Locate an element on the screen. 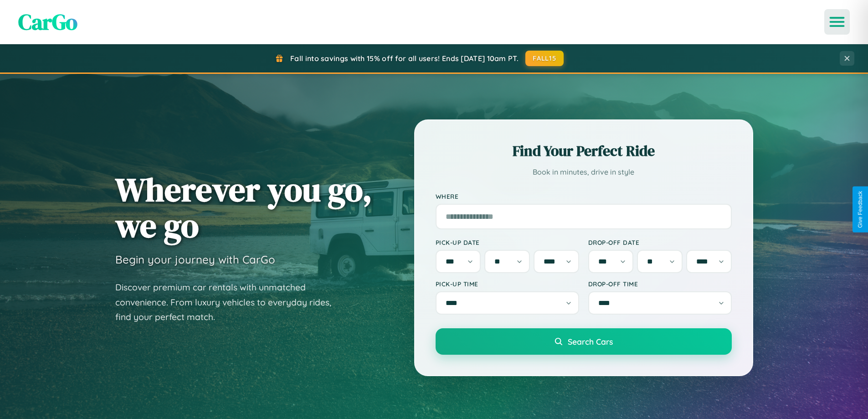 The width and height of the screenshot is (868, 419). p: Book in minutes, drive in style is located at coordinates (584, 172).